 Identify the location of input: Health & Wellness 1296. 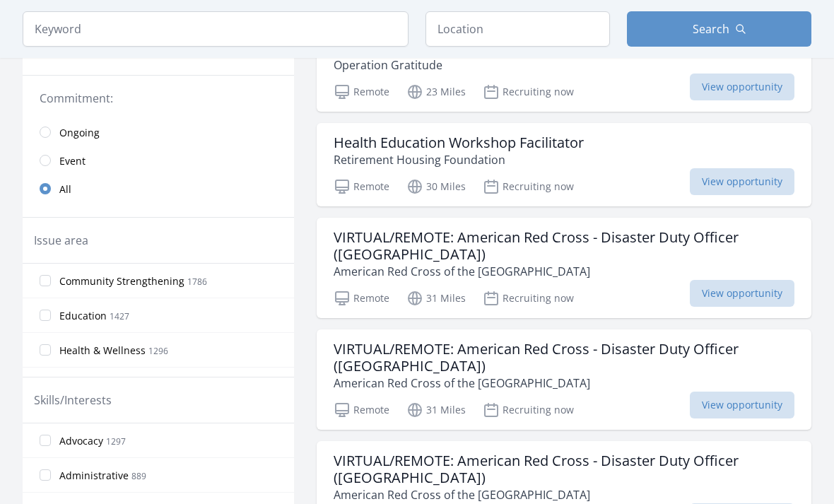
(46, 350).